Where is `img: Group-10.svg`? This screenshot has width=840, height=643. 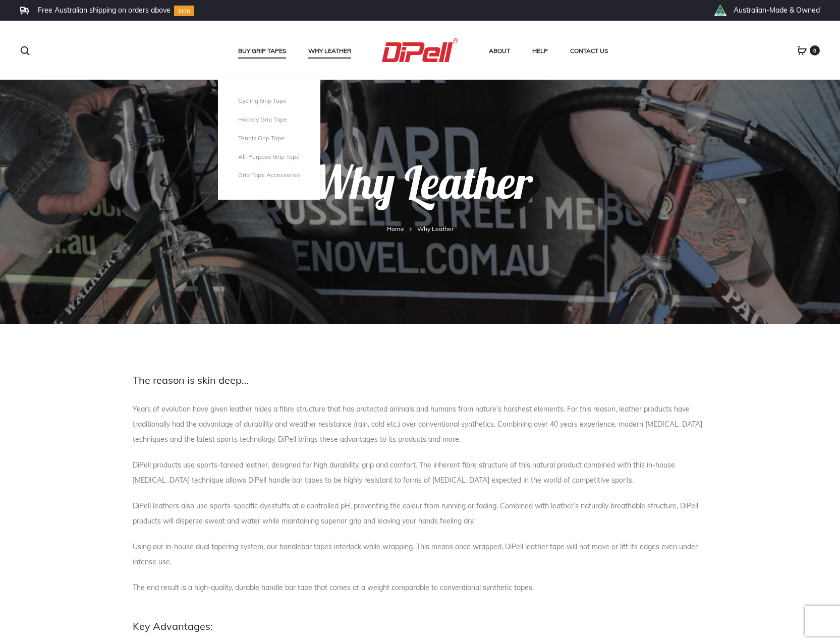
img: Group-10.svg is located at coordinates (184, 10).